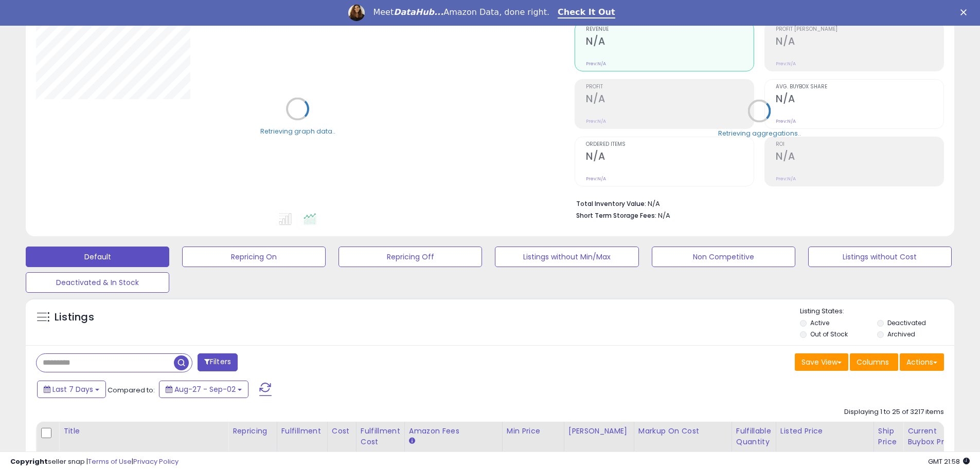 This screenshot has width=980, height=472. I want to click on button: Repricing Off, so click(410, 257).